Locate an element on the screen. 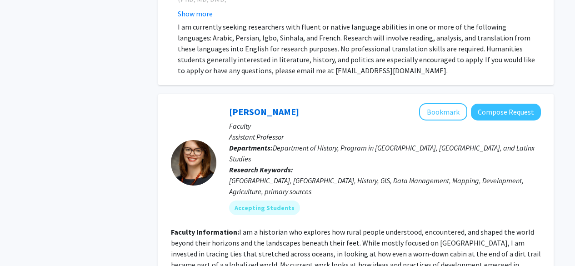 This screenshot has width=575, height=266. b: Departments: is located at coordinates (251, 148).